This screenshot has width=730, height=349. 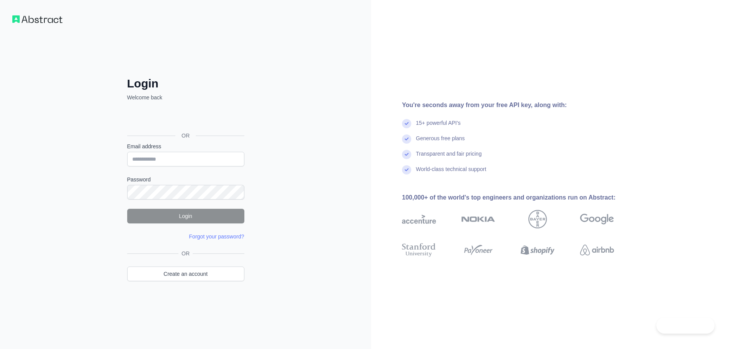 What do you see at coordinates (186, 274) in the screenshot?
I see `a: Create an account` at bounding box center [186, 274].